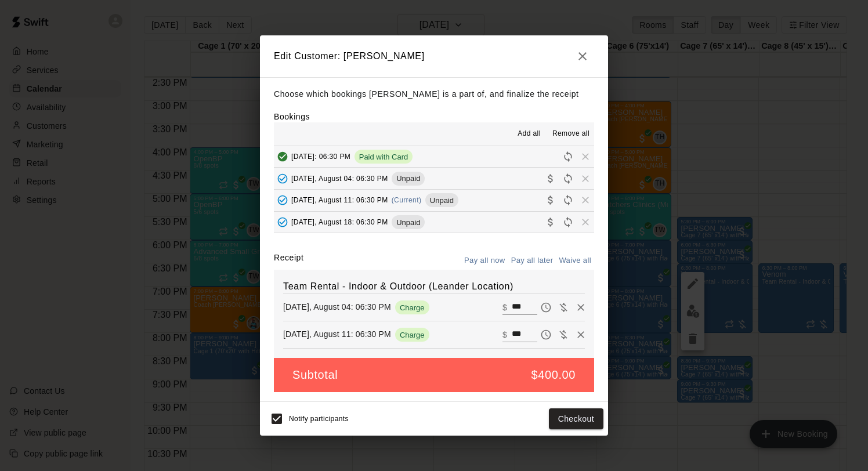  Describe the element at coordinates (571, 134) in the screenshot. I see `button: Remove all` at that location.